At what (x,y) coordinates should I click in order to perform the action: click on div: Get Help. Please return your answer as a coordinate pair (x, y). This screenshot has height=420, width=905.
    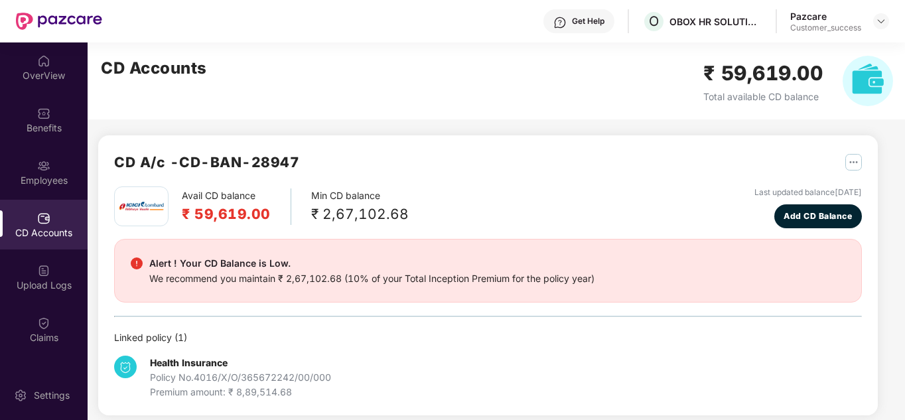
    Looking at the image, I should click on (588, 21).